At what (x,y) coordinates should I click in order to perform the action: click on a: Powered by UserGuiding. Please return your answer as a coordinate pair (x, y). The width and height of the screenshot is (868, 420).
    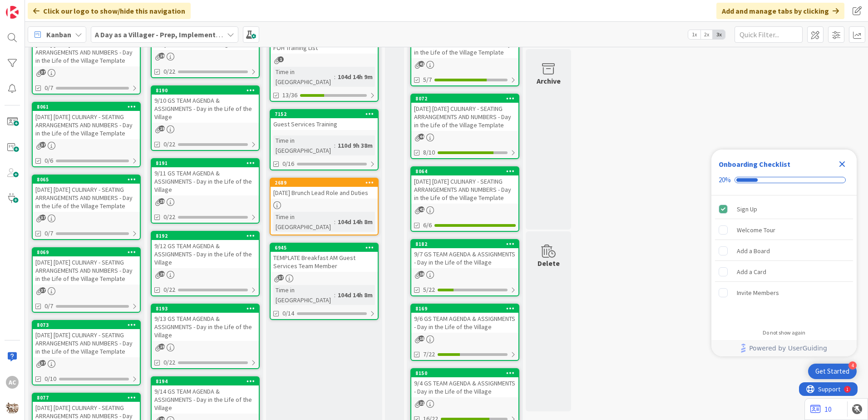
    Looking at the image, I should click on (784, 348).